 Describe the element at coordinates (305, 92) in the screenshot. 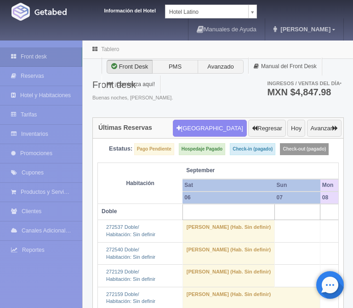

I see `h3: MXN $4,847.98` at that location.